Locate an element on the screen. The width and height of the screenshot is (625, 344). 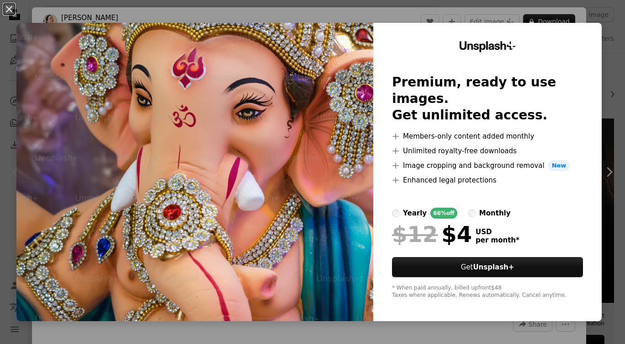
span: $12 is located at coordinates (415, 234).